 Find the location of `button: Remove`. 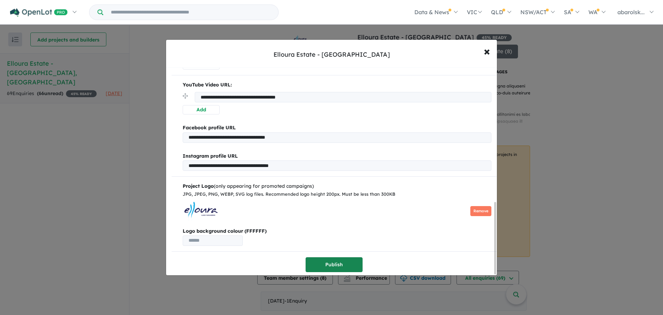

button: Remove is located at coordinates (481, 211).